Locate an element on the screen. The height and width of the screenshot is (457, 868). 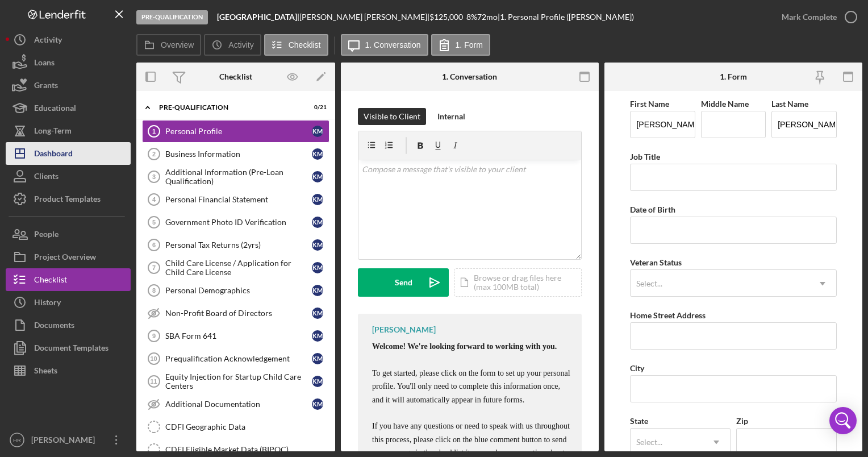
div: Pre-Qualification is located at coordinates (228, 107).